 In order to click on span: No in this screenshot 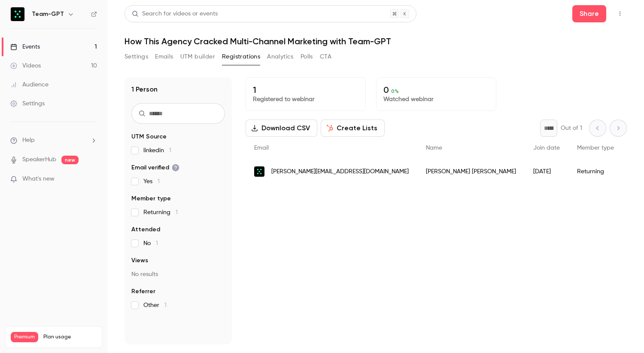, I will do `click(151, 243)`.